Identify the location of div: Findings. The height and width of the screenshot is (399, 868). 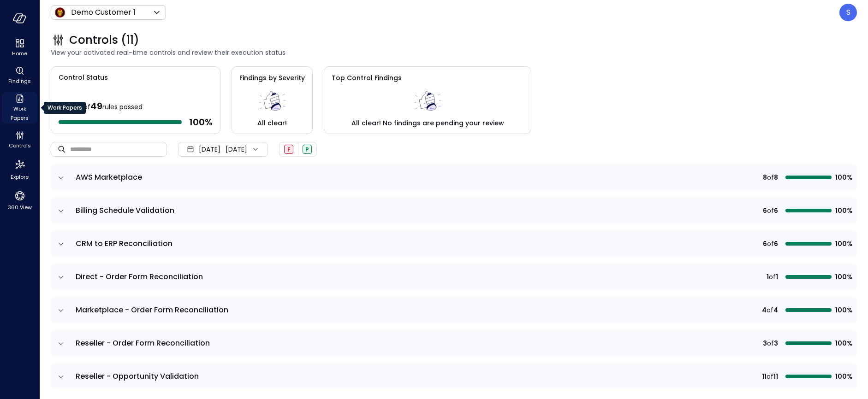
(20, 75).